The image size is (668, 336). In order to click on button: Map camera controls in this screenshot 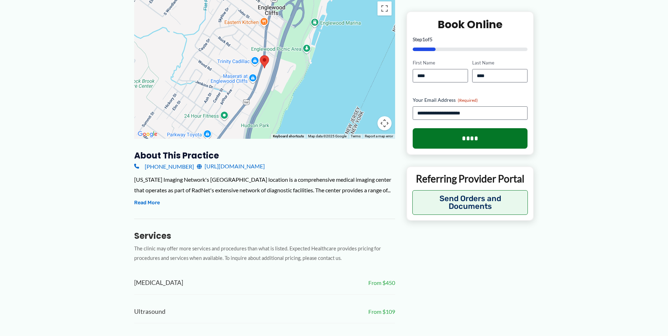, I will do `click(384, 123)`.